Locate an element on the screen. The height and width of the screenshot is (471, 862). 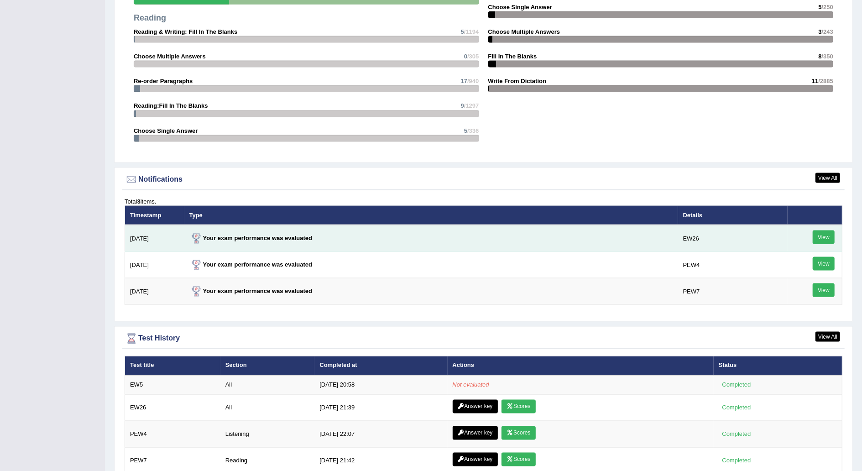
span: 8 is located at coordinates (820, 56).